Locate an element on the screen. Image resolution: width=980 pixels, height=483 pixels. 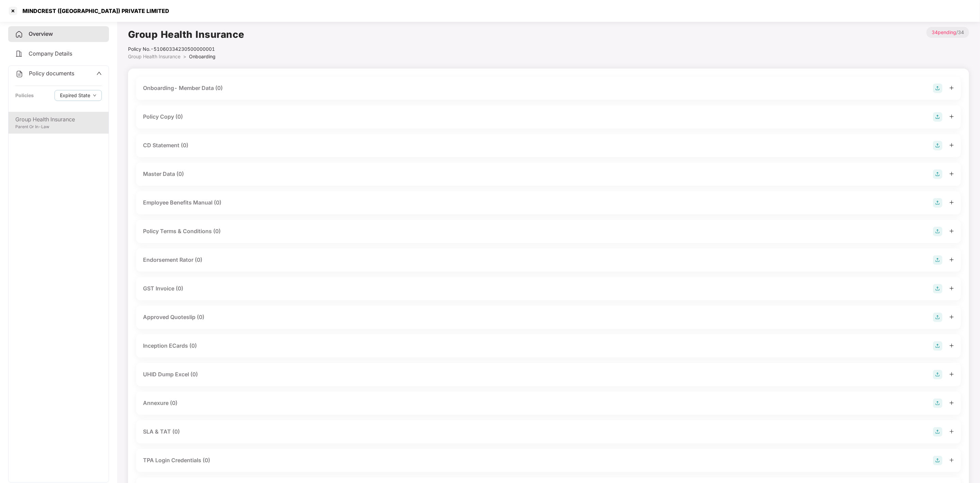
div: UHID Dump Excel (0) is located at coordinates (170, 374).